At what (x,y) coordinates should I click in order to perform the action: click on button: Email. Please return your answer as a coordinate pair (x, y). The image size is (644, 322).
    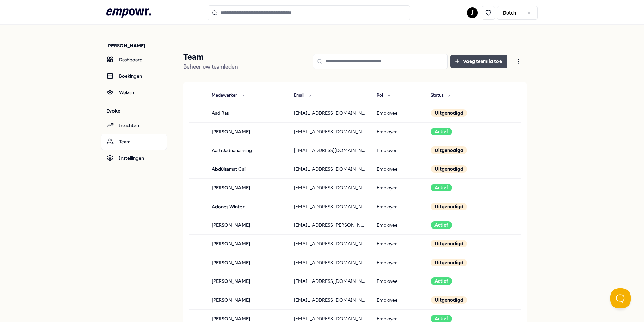
    Looking at the image, I should click on (303, 96).